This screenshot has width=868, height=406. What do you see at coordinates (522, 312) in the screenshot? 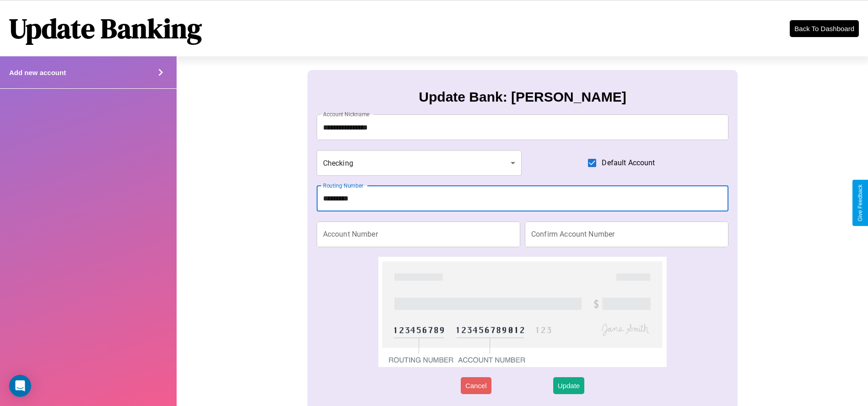
I see `img: check` at bounding box center [522, 312].